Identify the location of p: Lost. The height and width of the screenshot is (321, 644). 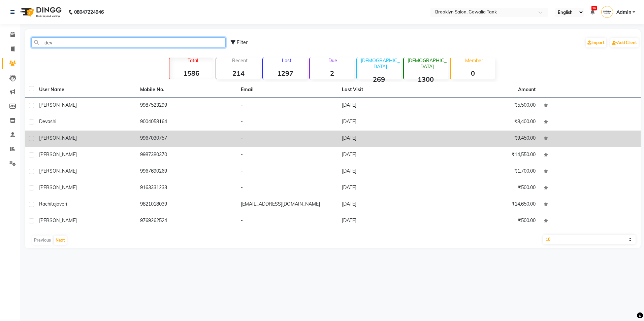
(287, 61).